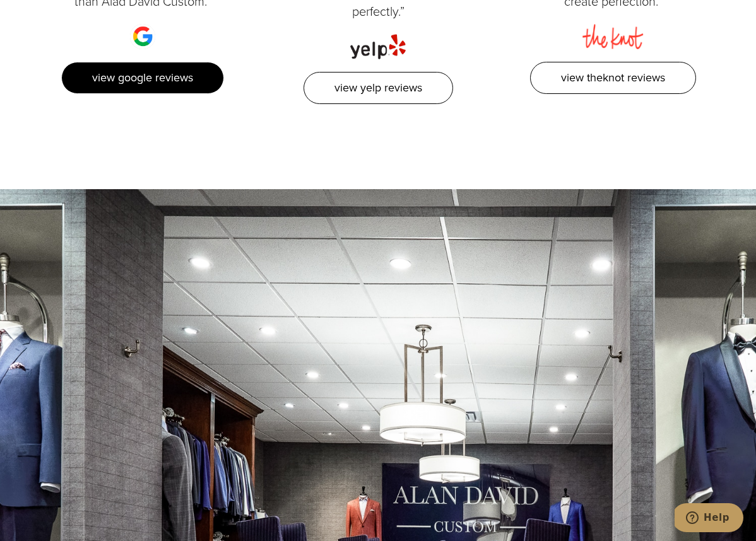  I want to click on img: google, so click(142, 30).